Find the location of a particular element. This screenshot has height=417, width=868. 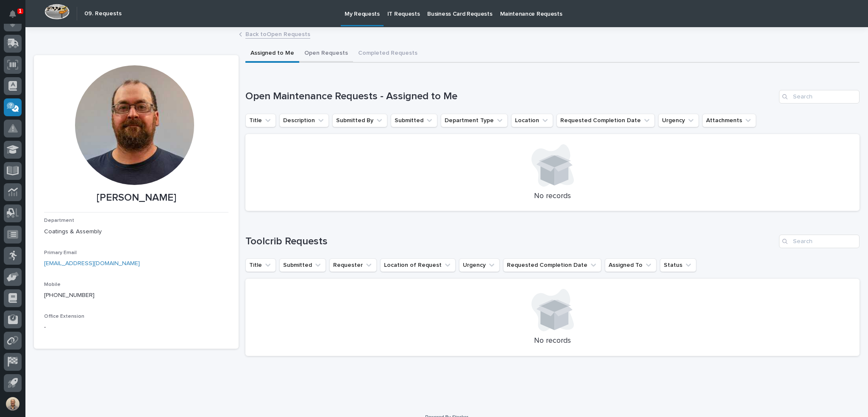

button: Attachments is located at coordinates (729, 121).